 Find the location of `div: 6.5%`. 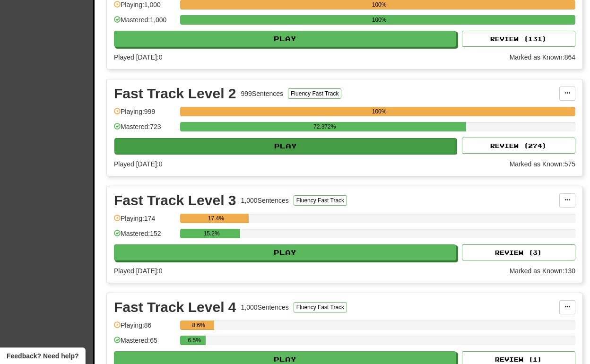

div: 6.5% is located at coordinates (194, 340).